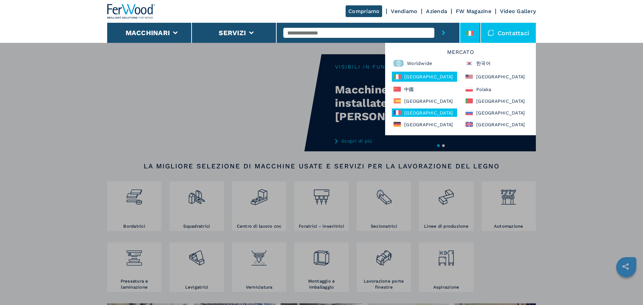 This screenshot has height=305, width=643. Describe the element at coordinates (424, 89) in the screenshot. I see `div: 中國` at that location.